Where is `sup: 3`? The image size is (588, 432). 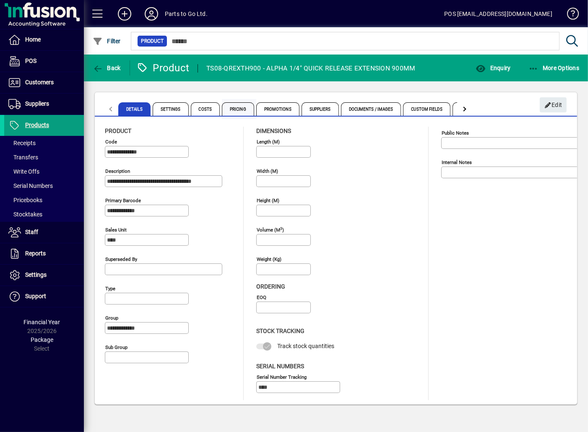
sup: 3 is located at coordinates (281, 228).